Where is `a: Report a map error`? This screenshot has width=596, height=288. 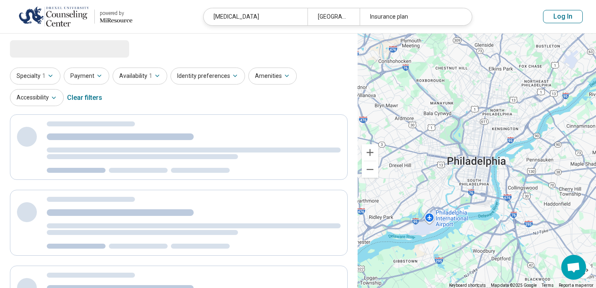
a: Report a map error is located at coordinates (576, 285).